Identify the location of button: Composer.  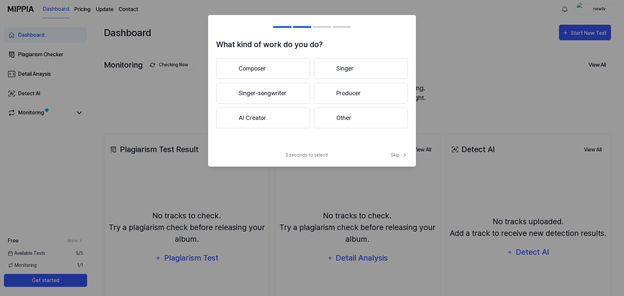
(263, 69).